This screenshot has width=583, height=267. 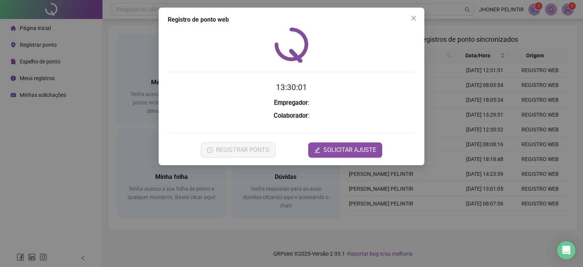 I want to click on strong: Colaborador, so click(x=291, y=115).